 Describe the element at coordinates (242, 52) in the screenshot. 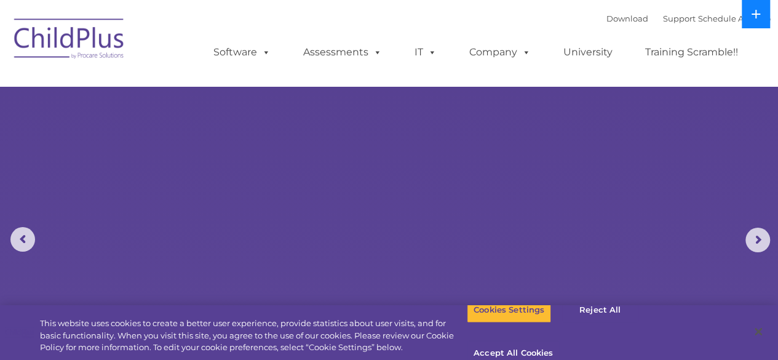

I see `a: Software` at that location.